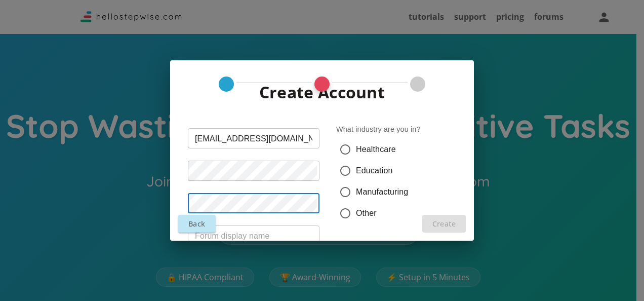 This screenshot has width=644, height=301. I want to click on input: Enter your email, so click(254, 139).